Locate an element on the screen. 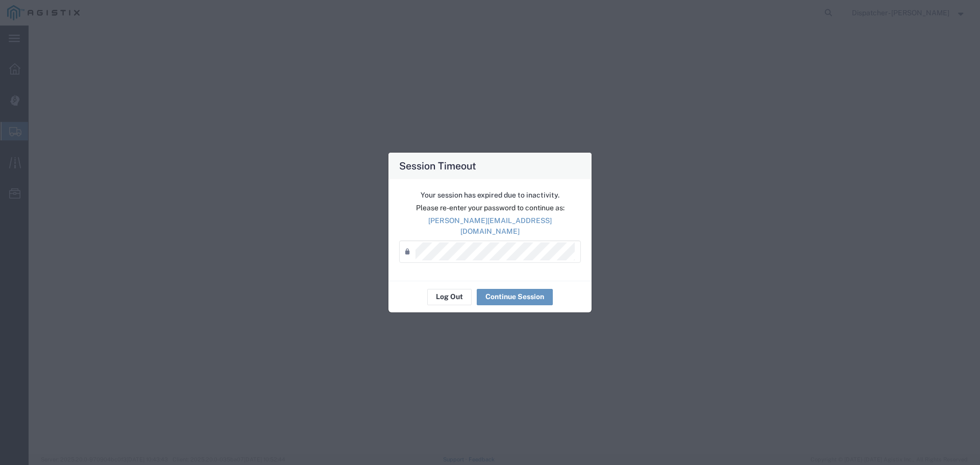 This screenshot has width=980, height=465. p: Your session has expired due to inactivity. is located at coordinates (490, 195).